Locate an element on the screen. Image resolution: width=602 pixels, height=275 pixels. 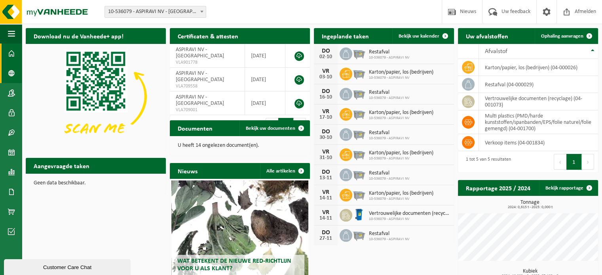
a: Bekijk rapportage is located at coordinates (568, 188).